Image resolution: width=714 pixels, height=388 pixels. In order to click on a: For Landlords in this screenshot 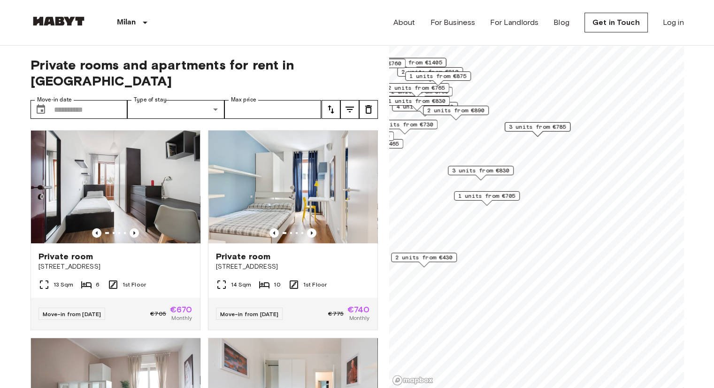, I will do `click(514, 23)`.